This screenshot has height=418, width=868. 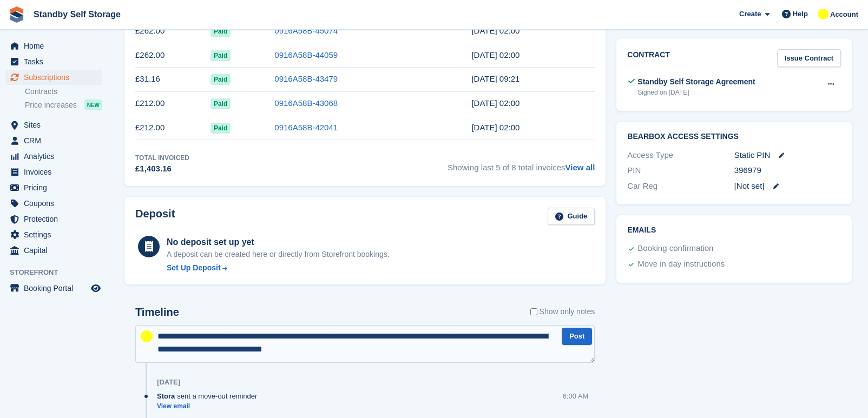 What do you see at coordinates (56, 46) in the screenshot?
I see `span: Home` at bounding box center [56, 46].